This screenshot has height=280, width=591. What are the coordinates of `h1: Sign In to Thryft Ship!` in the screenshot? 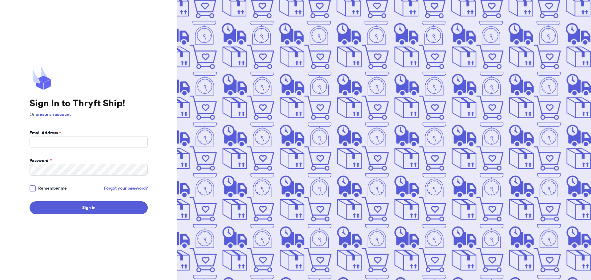 It's located at (89, 104).